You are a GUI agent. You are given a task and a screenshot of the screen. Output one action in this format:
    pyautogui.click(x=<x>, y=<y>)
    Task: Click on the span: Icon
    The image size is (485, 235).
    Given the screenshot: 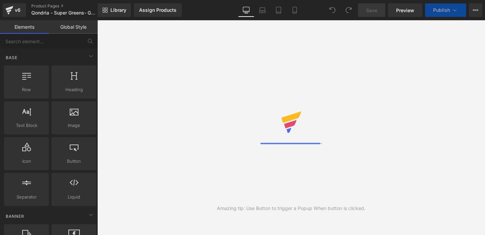 What is the action you would take?
    pyautogui.click(x=26, y=161)
    